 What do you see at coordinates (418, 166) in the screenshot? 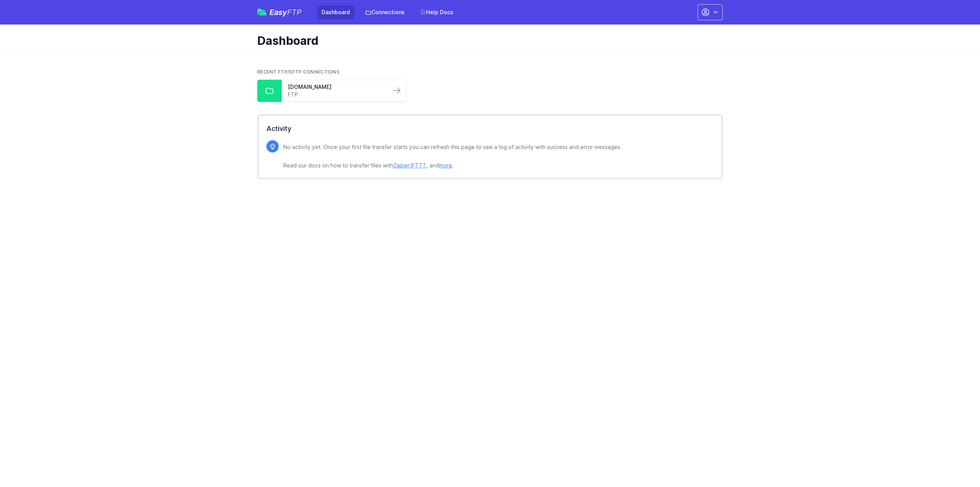
I see `a: IFTTT` at bounding box center [418, 166].